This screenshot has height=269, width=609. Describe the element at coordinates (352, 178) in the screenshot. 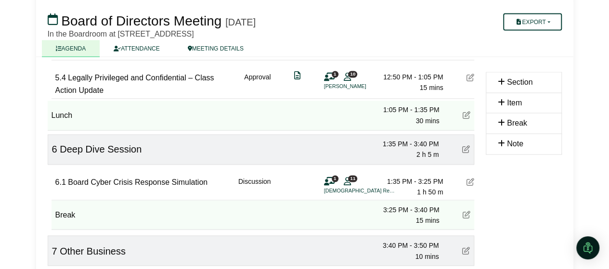

I see `span: 11` at that location.